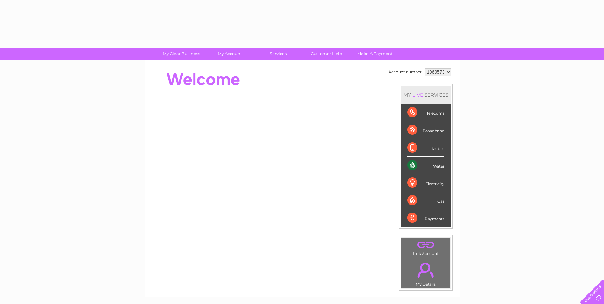  Describe the element at coordinates (426, 247) in the screenshot. I see `td: Link Account` at that location.